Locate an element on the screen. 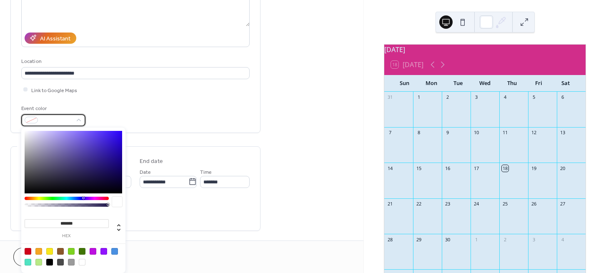 The height and width of the screenshot is (273, 606). a: Cancel is located at coordinates (39, 257).